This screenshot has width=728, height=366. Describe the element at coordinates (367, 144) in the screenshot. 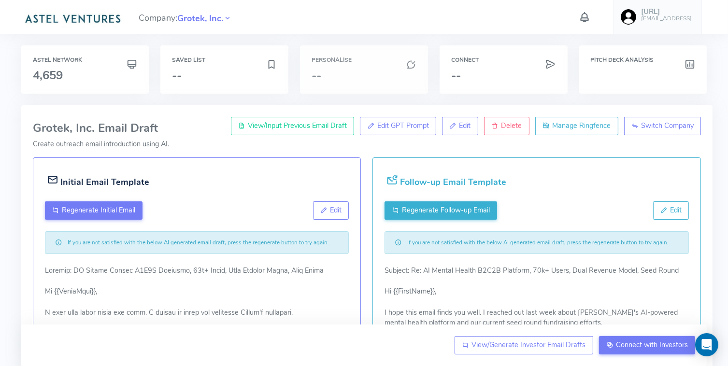

I see `p: Create outreach email introduction using AI.` at that location.